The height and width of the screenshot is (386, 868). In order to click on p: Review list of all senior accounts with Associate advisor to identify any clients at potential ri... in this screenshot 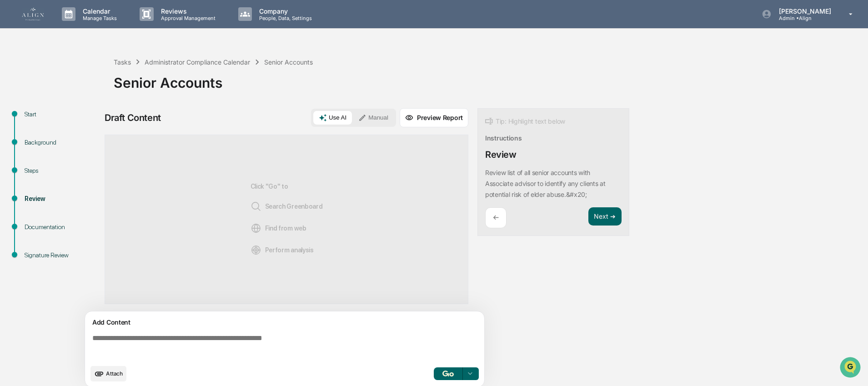, I will do `click(546, 184)`.